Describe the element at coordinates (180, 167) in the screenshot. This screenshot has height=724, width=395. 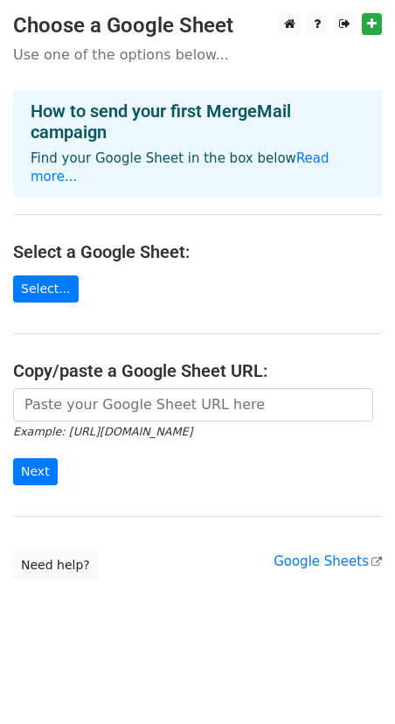
I see `a: Read more...` at that location.